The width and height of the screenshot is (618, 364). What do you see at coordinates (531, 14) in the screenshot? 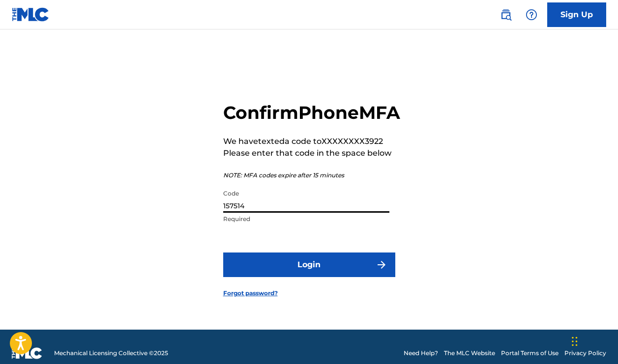
I see `div: Help` at bounding box center [531, 14].